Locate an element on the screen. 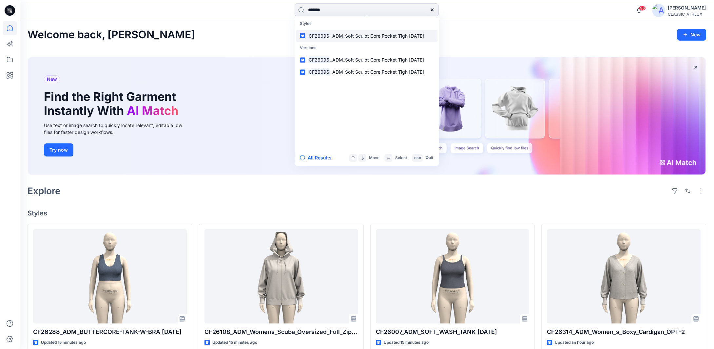 The image size is (714, 349). p: Quit is located at coordinates (429, 158).